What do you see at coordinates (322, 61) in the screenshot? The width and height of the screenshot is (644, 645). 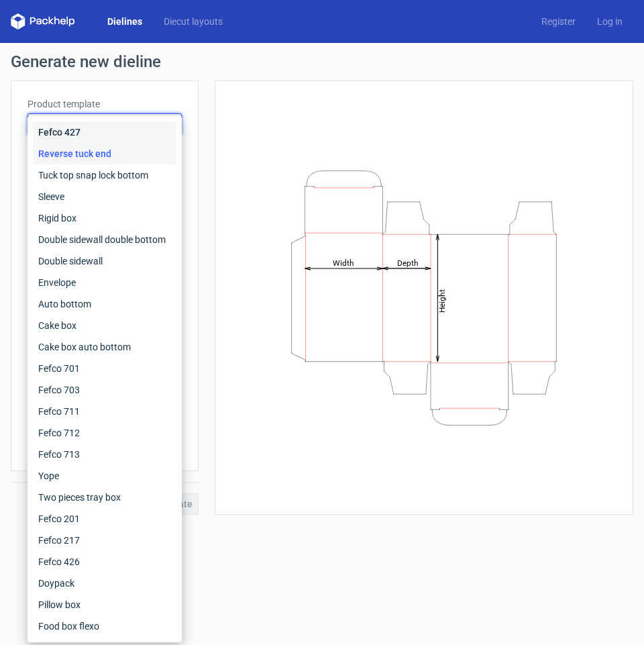 I see `h1: Generate new dieline` at bounding box center [322, 61].